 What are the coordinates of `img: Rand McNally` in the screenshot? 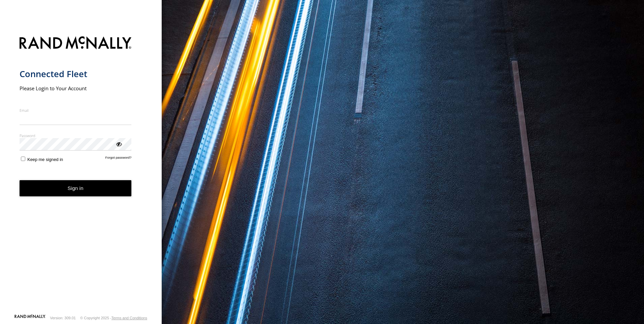 It's located at (75, 43).